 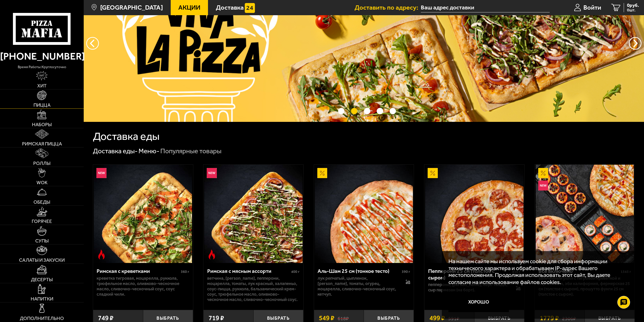 I want to click on span: 390 г, so click(x=405, y=271).